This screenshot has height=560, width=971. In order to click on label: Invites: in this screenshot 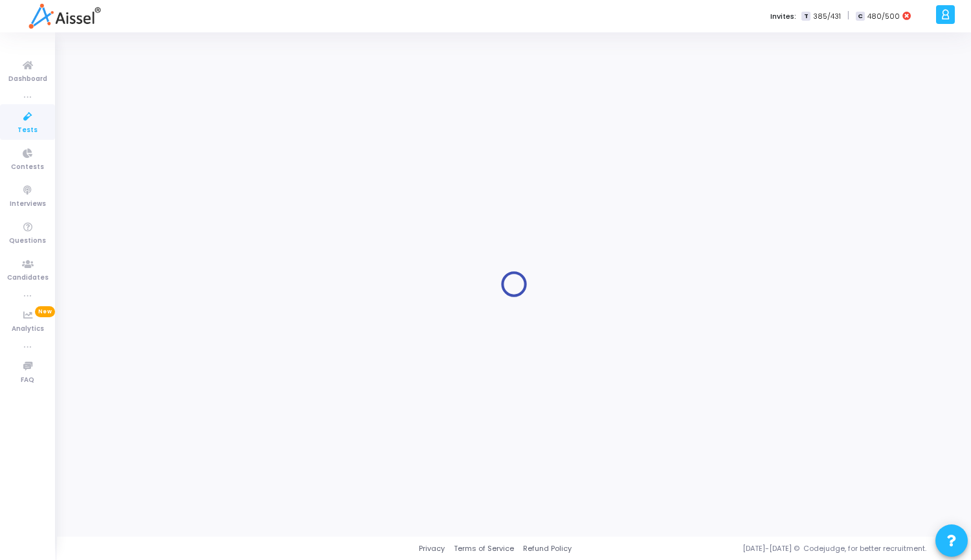, I will do `click(783, 16)`.